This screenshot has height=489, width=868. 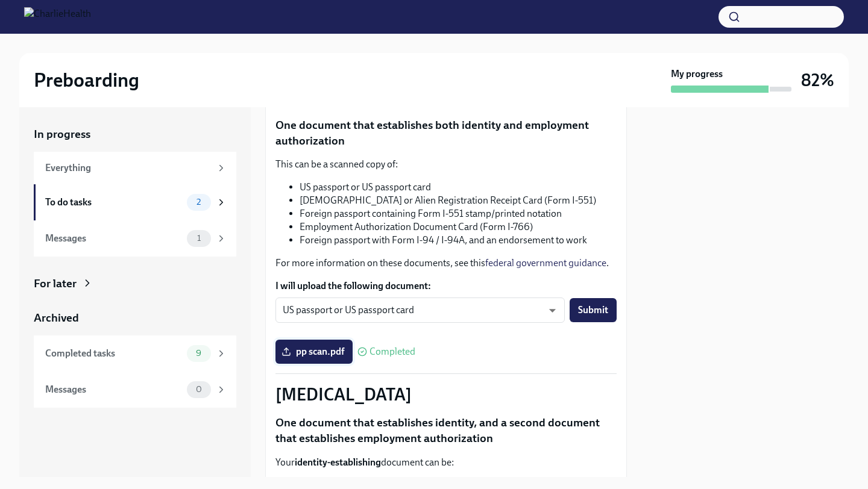 What do you see at coordinates (198, 201) in the screenshot?
I see `span: 2` at bounding box center [198, 201].